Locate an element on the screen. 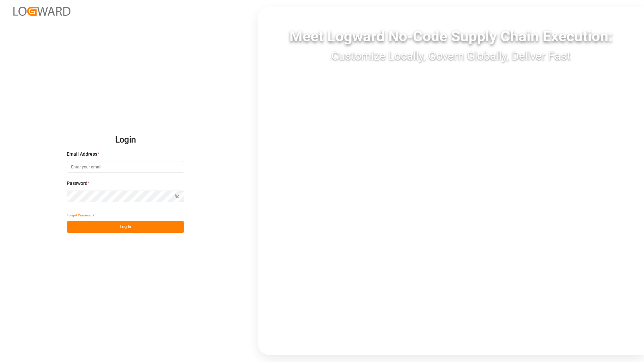 Image resolution: width=644 pixels, height=362 pixels. span: Email Address is located at coordinates (82, 154).